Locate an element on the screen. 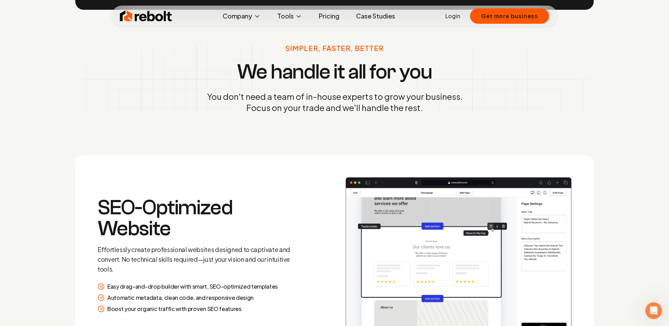 The width and height of the screenshot is (669, 326). a: Login is located at coordinates (453, 16).